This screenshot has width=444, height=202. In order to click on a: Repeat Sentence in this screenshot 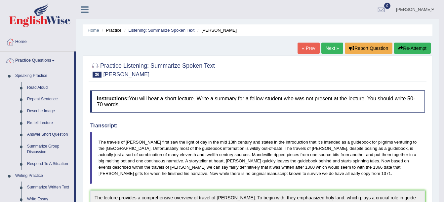, I will do `click(49, 100)`.